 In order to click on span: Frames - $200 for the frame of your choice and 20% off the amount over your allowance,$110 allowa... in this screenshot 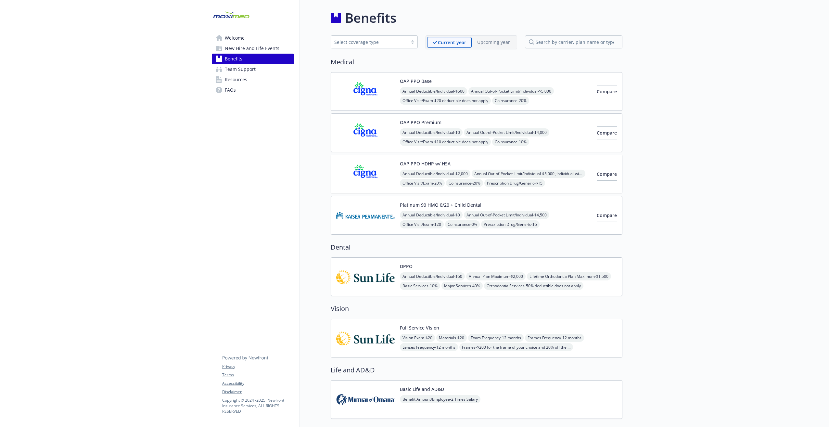, I will do `click(516, 347)`.